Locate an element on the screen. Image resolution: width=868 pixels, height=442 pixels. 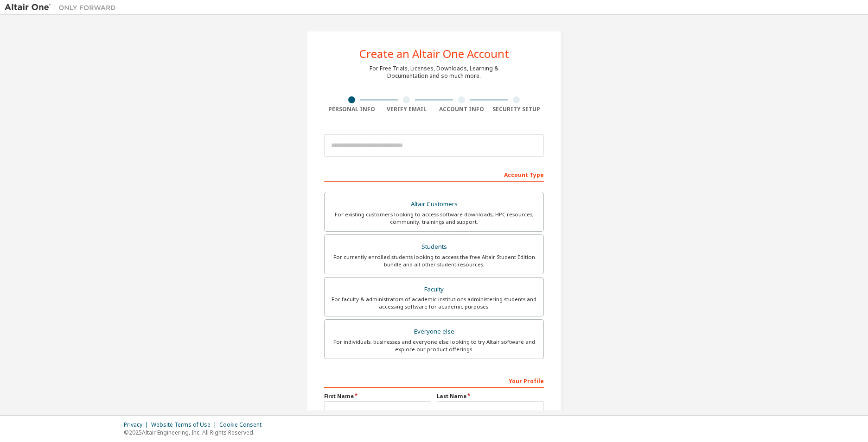
div: Faculty is located at coordinates (434, 289).